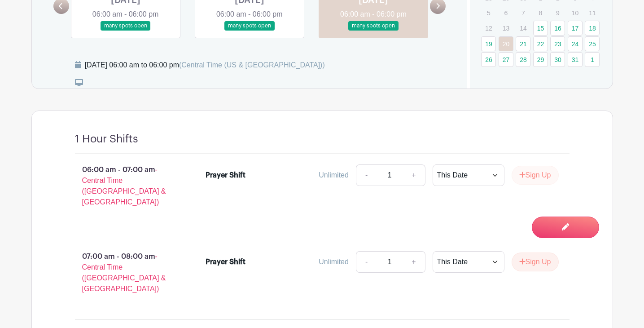  I want to click on p: 6, so click(506, 13).